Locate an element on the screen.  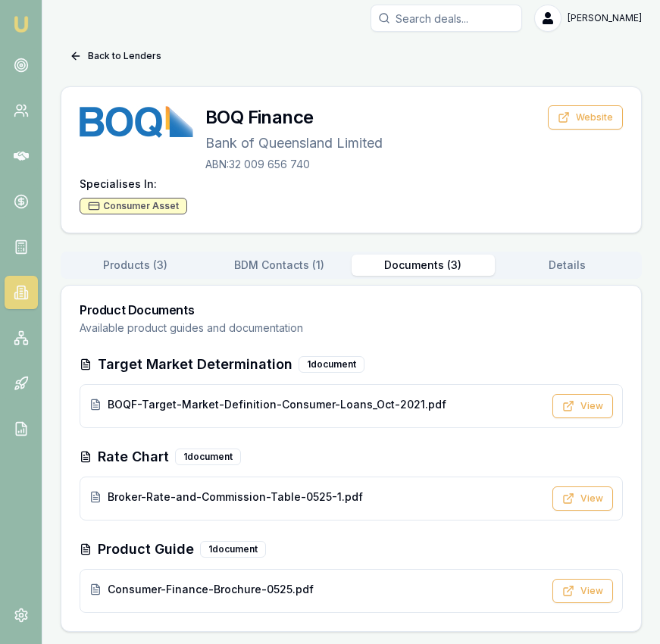
div: Consumer Asset is located at coordinates (133, 206).